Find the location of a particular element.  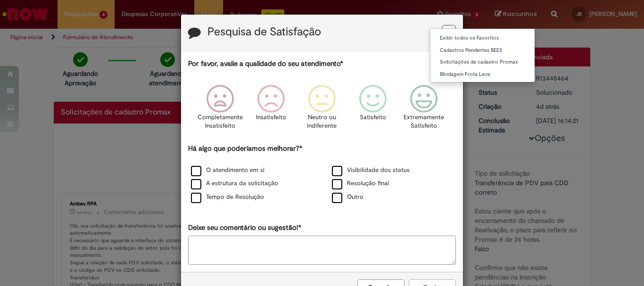

p: Completamente Insatisfeito is located at coordinates (220, 121).